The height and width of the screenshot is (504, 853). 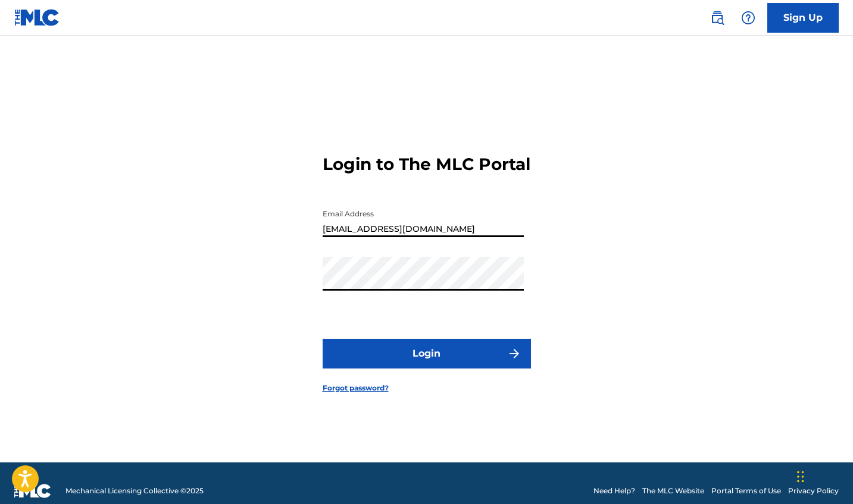 I want to click on a: The MLC Website, so click(x=673, y=491).